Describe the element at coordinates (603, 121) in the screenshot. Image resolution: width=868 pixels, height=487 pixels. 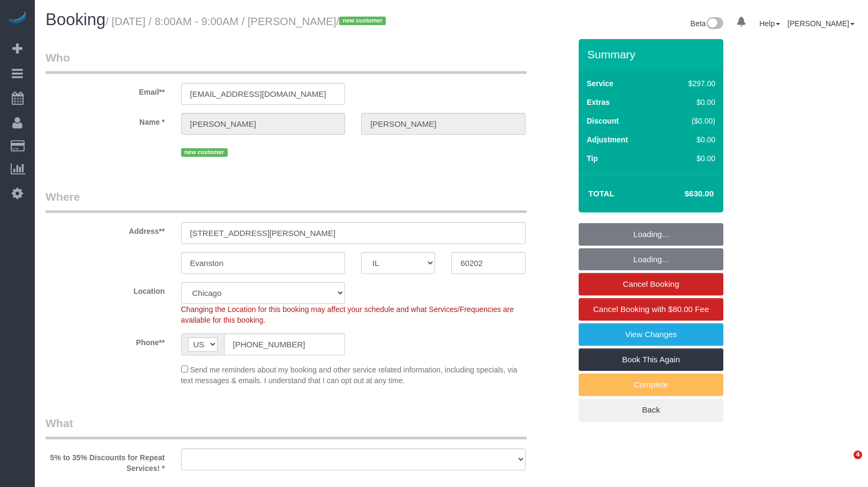
I see `label: Discount` at that location.